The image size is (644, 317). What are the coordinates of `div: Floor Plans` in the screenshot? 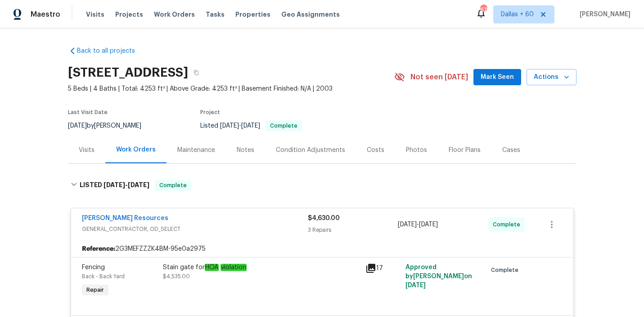 It's located at (465, 150).